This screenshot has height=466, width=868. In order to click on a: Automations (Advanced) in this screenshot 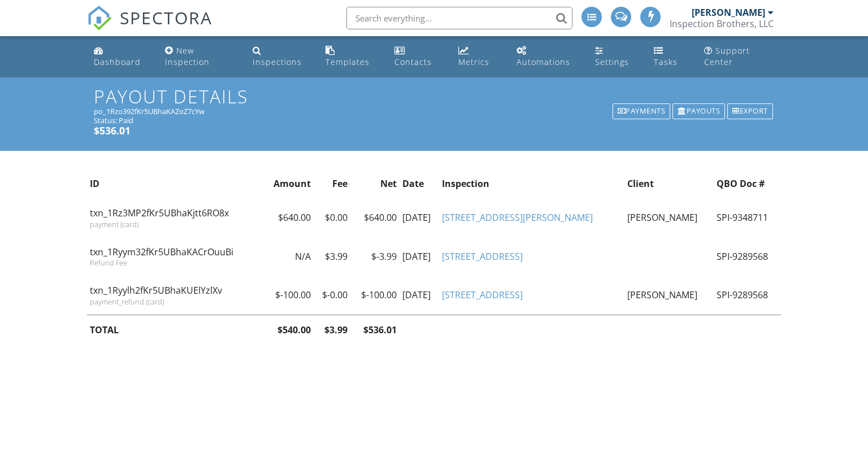, I will do `click(546, 57)`.